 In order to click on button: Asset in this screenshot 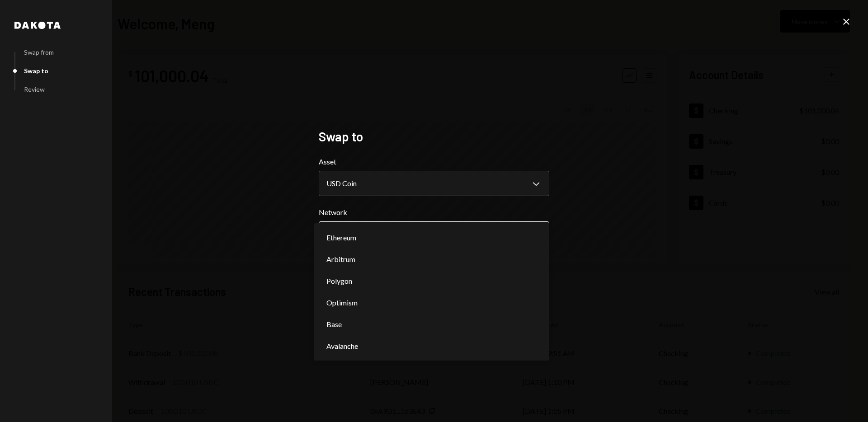, I will do `click(434, 183)`.